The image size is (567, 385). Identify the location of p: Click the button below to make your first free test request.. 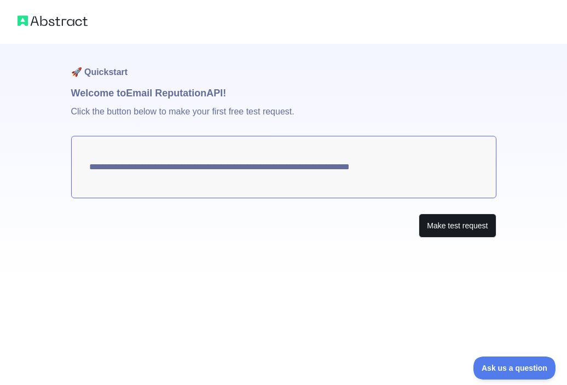
(283, 118).